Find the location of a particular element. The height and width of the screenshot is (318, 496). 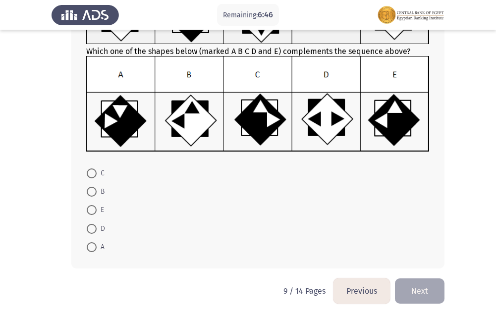

img: UkFYMDAxMDhCLnBuZzE2MjIwMzUwMjgyNzM=.png is located at coordinates (258, 104).